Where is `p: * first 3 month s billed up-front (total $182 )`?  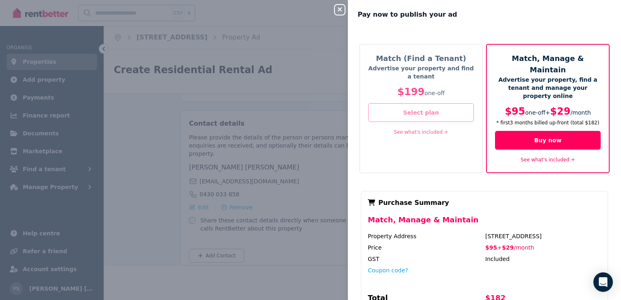
p: * first 3 month s billed up-front (total $182 ) is located at coordinates (548, 123).